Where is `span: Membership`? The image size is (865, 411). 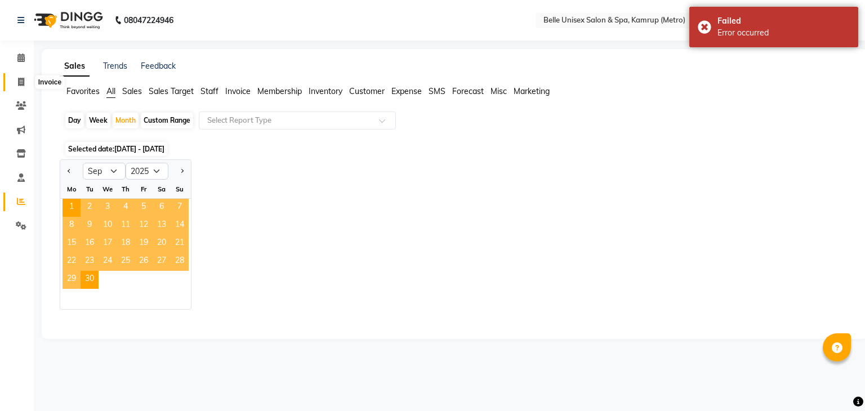
span: Membership is located at coordinates (279, 91).